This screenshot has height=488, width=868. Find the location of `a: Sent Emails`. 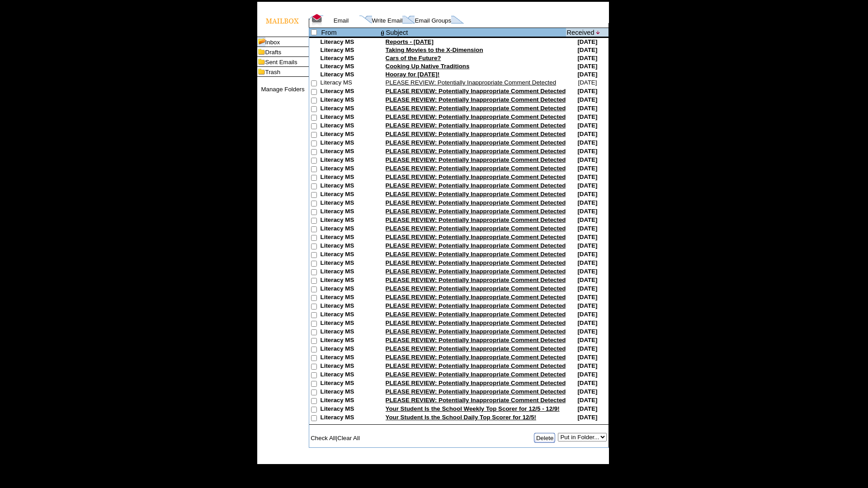

a: Sent Emails is located at coordinates (281, 62).